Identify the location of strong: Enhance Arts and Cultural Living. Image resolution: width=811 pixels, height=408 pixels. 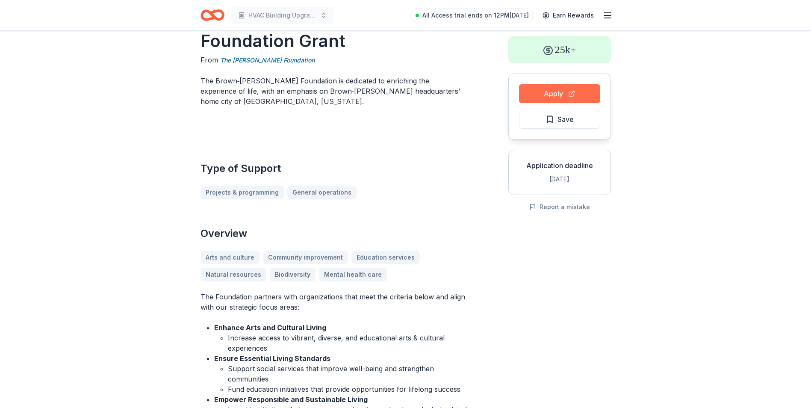
(270, 328).